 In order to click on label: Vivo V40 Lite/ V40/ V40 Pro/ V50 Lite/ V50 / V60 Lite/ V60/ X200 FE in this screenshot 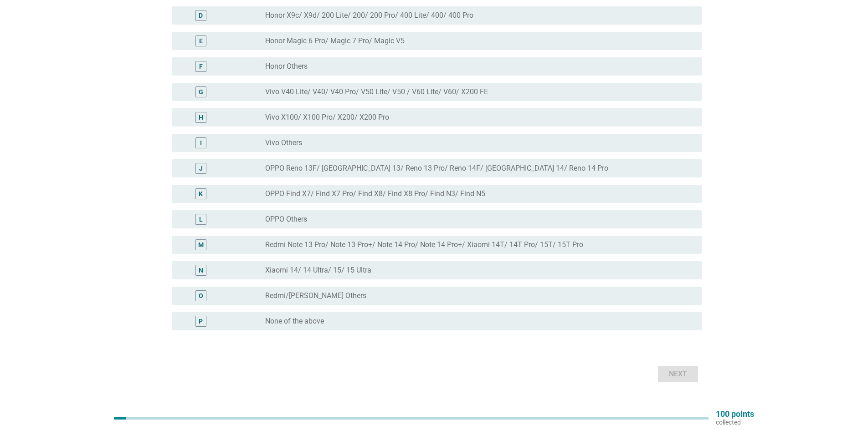, I will do `click(376, 92)`.